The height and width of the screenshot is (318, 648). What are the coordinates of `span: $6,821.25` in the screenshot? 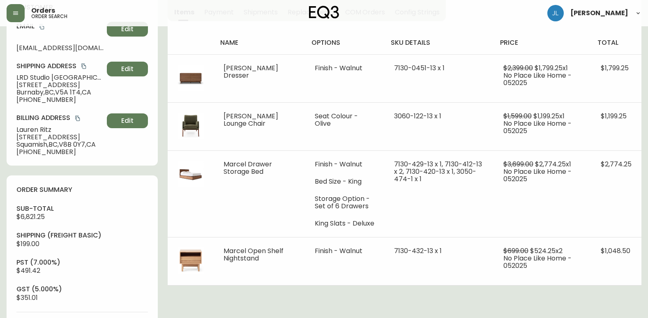 It's located at (30, 216).